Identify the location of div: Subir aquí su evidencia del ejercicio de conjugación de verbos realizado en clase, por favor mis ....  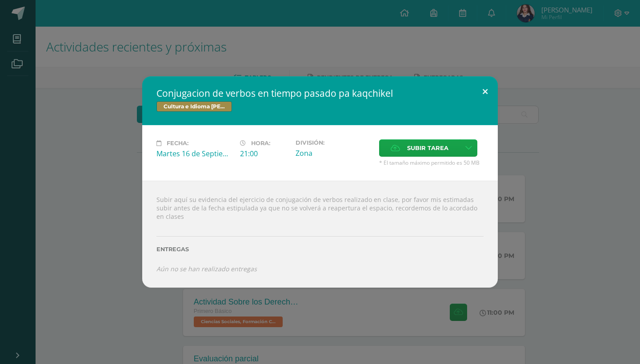
(320, 234).